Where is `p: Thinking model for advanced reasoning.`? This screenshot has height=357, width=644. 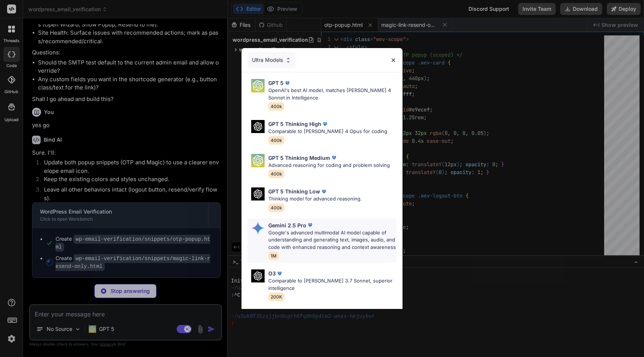 p: Thinking model for advanced reasoning. is located at coordinates (315, 199).